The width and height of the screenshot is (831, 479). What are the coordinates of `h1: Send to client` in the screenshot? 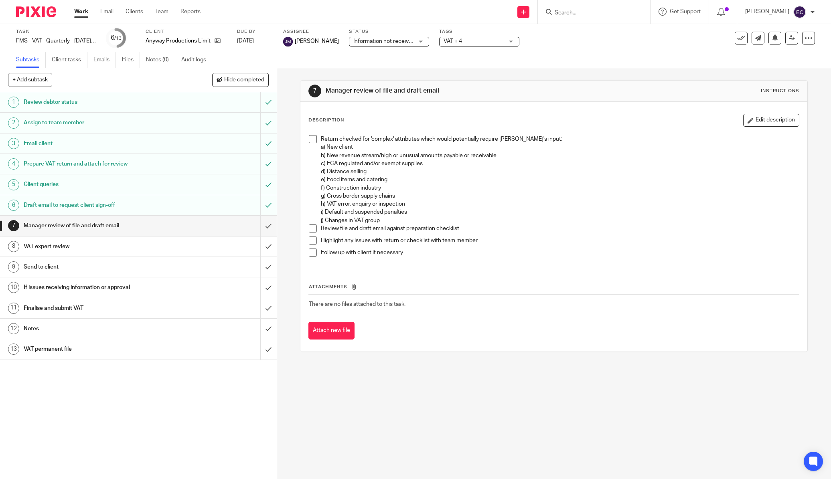 It's located at (100, 267).